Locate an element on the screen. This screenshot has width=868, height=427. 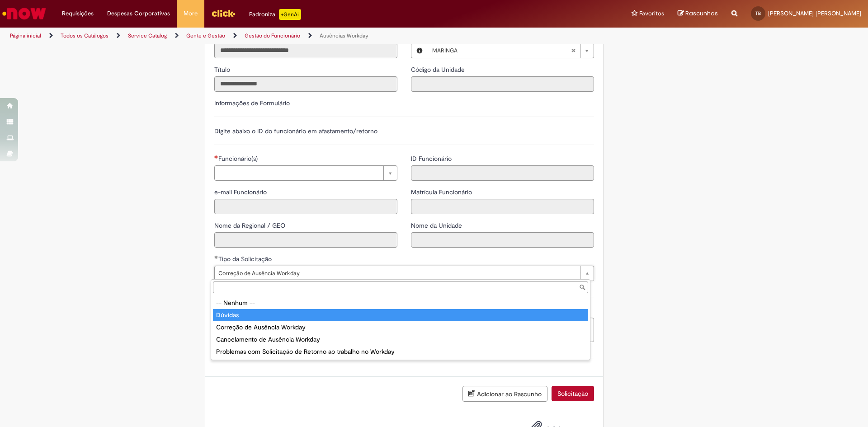
div: -- Nenhum -- is located at coordinates (400, 303).